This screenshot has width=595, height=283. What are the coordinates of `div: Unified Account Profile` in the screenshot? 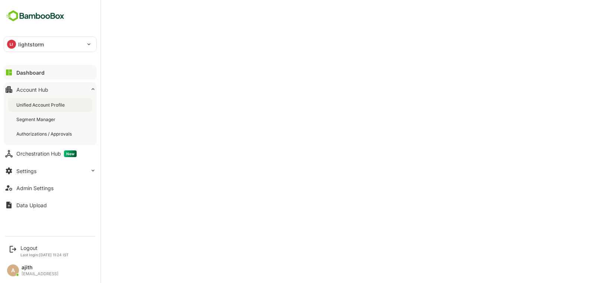 It's located at (41, 105).